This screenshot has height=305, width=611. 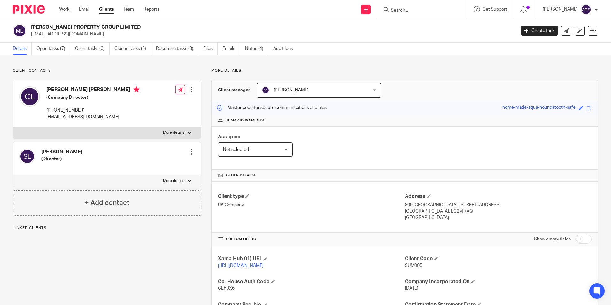 What do you see at coordinates (64, 9) in the screenshot?
I see `a: Work` at bounding box center [64, 9].